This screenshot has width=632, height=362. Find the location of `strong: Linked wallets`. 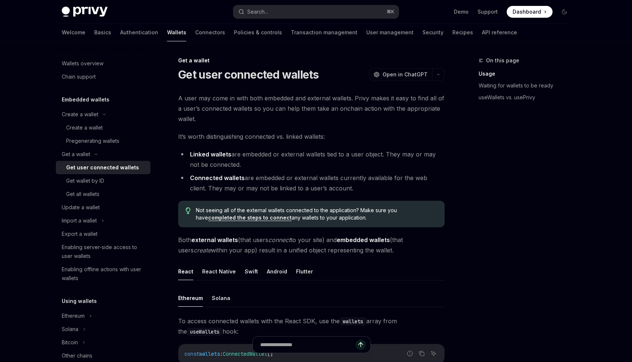

strong: Linked wallets is located at coordinates (211, 154).